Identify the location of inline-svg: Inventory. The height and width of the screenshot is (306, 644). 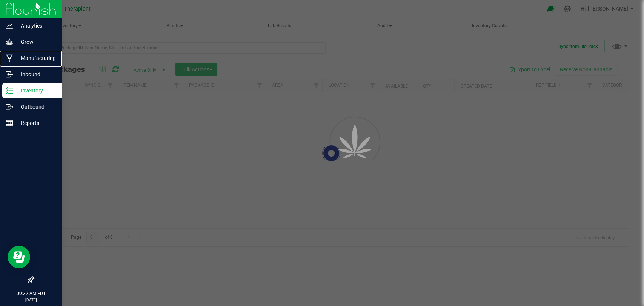
(9, 91).